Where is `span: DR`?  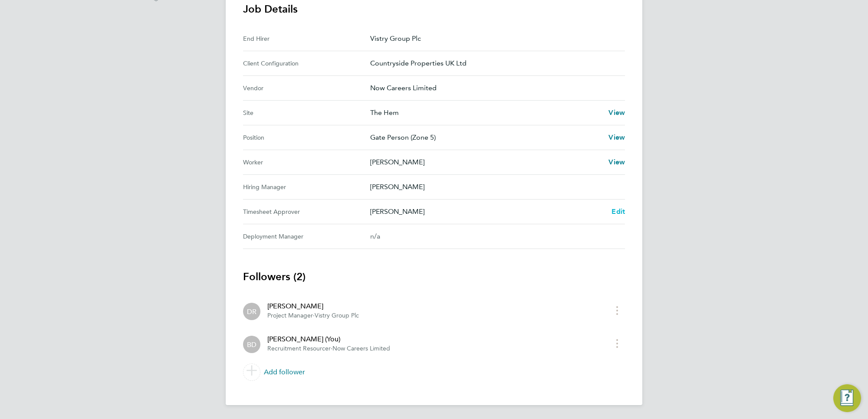
span: DR is located at coordinates (252, 312).